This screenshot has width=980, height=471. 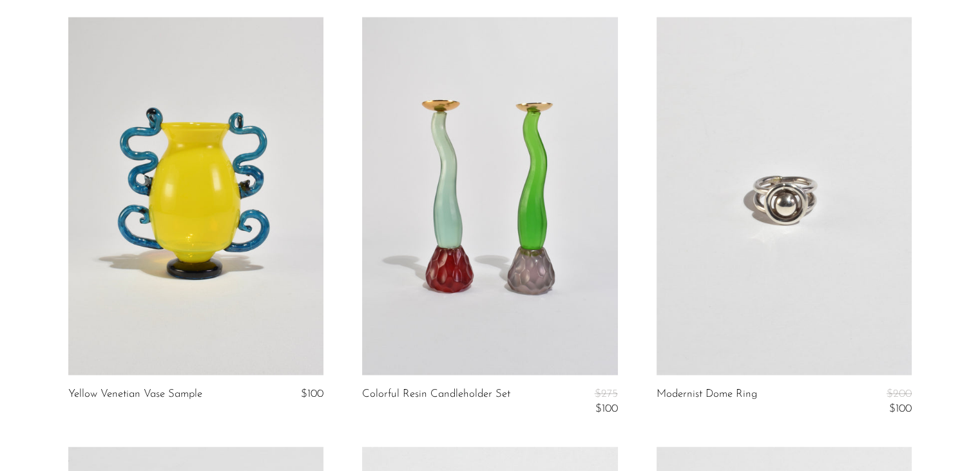 I want to click on a: Colorful Resin Candleholder Set, so click(x=437, y=401).